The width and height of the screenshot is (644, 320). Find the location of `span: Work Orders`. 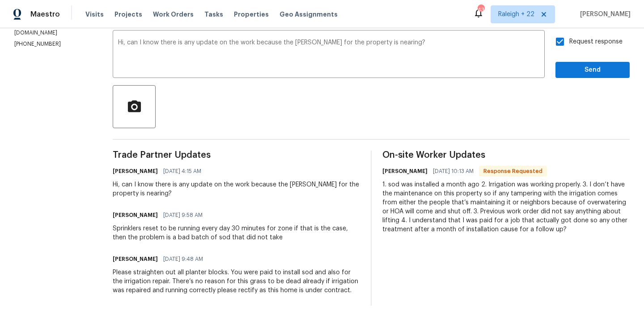

span: Work Orders is located at coordinates (173, 14).